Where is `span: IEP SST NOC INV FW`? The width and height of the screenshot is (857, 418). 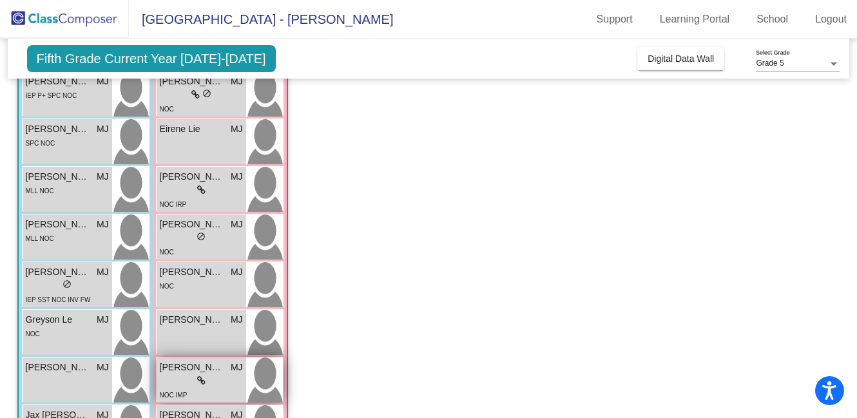 span: IEP SST NOC INV FW is located at coordinates (58, 300).